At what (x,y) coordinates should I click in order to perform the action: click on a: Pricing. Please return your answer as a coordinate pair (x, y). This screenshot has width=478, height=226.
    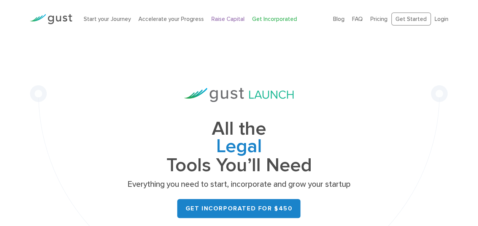
    Looking at the image, I should click on (379, 19).